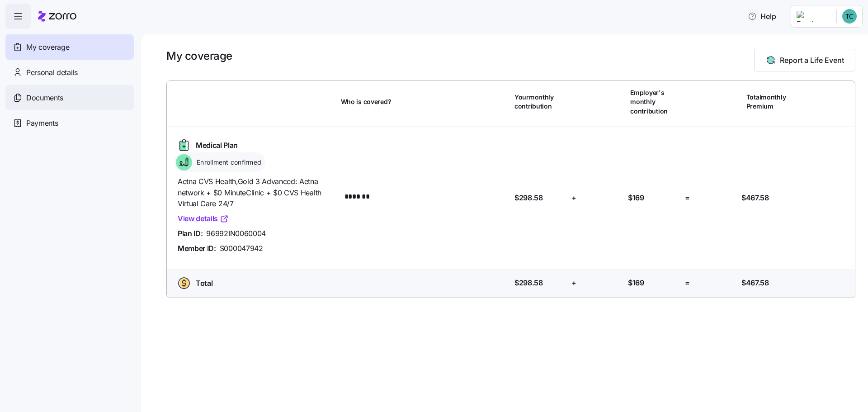  Describe the element at coordinates (45, 98) in the screenshot. I see `span: Documents` at that location.